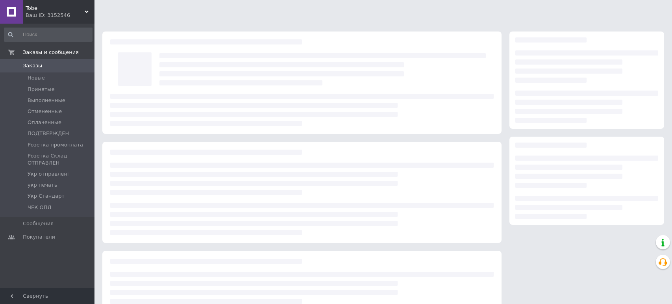  I want to click on span: Розетка промоплата, so click(55, 145).